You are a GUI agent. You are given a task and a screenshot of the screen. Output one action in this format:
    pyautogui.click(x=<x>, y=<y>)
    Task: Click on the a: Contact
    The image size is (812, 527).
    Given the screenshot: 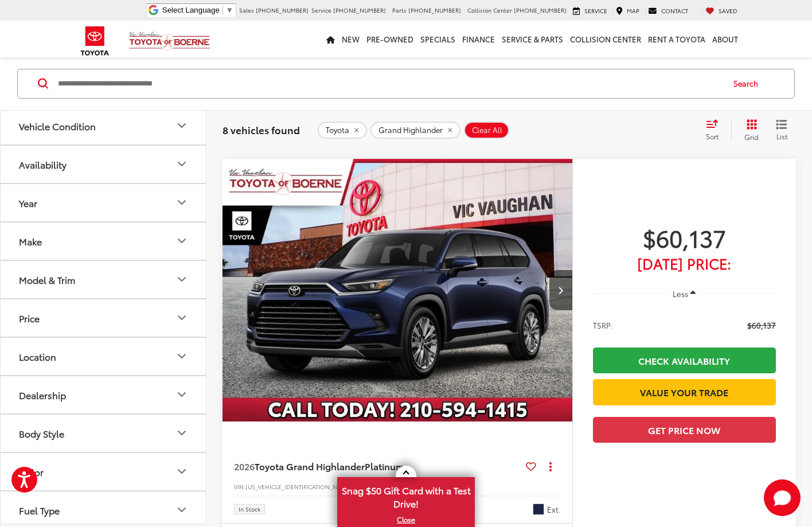 What is the action you would take?
    pyautogui.click(x=668, y=11)
    